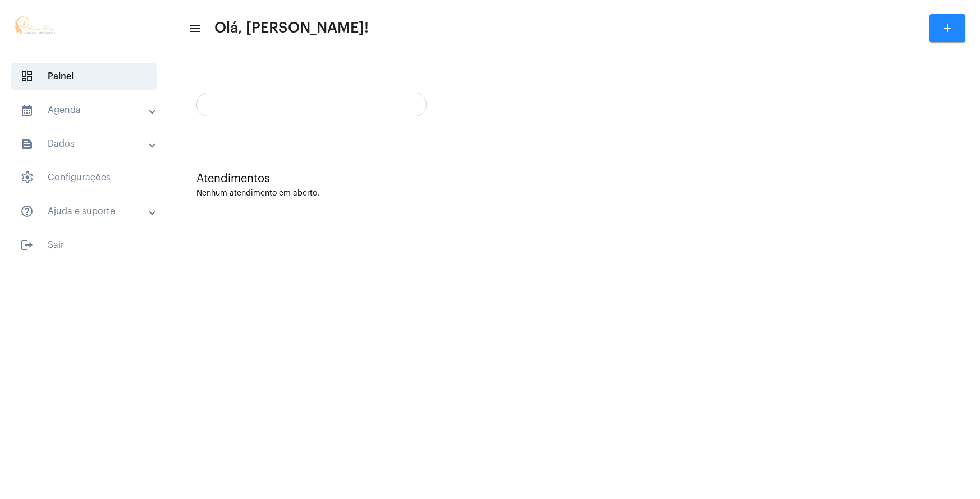 The width and height of the screenshot is (980, 499). I want to click on mat-expansion-panel-header: sidenav iconAjuda e suporte, so click(87, 211).